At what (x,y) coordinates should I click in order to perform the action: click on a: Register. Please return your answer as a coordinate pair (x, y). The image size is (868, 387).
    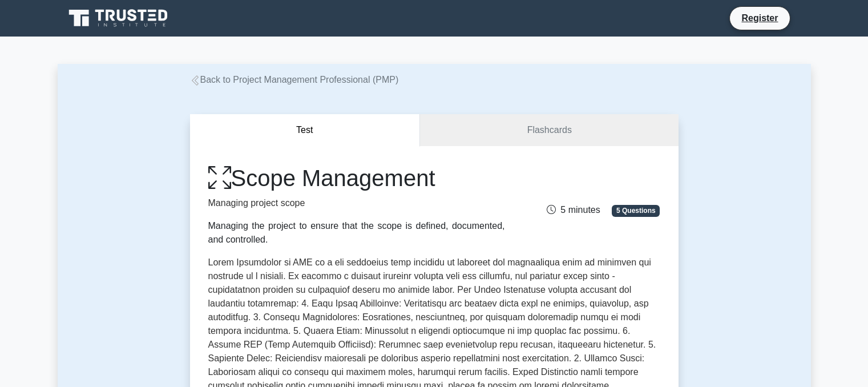
    Looking at the image, I should click on (760, 18).